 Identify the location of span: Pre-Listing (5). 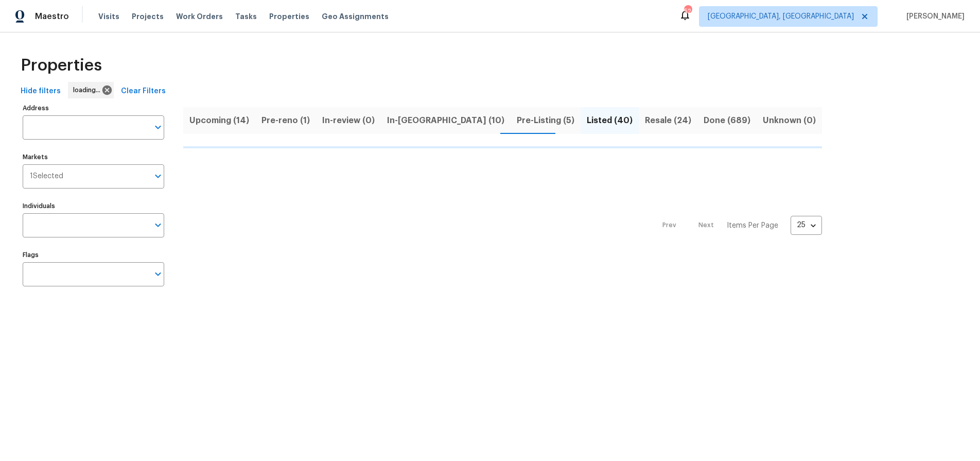
(546, 120).